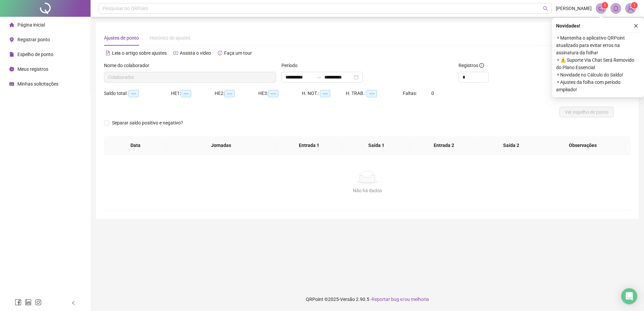 Image resolution: width=644 pixels, height=311 pixels. Describe the element at coordinates (12, 84) in the screenshot. I see `span: schedule` at that location.